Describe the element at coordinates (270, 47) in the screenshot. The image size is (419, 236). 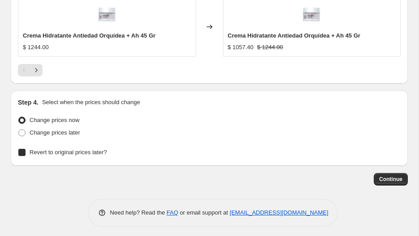
I see `strike: $ 1244.00` at that location.